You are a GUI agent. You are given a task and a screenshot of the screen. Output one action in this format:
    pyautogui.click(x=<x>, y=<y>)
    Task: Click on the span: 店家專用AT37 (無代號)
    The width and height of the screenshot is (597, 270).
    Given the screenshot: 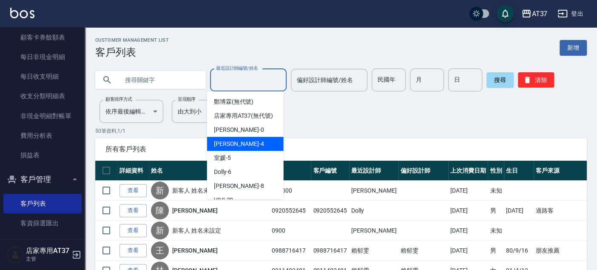 What is the action you would take?
    pyautogui.click(x=243, y=116)
    